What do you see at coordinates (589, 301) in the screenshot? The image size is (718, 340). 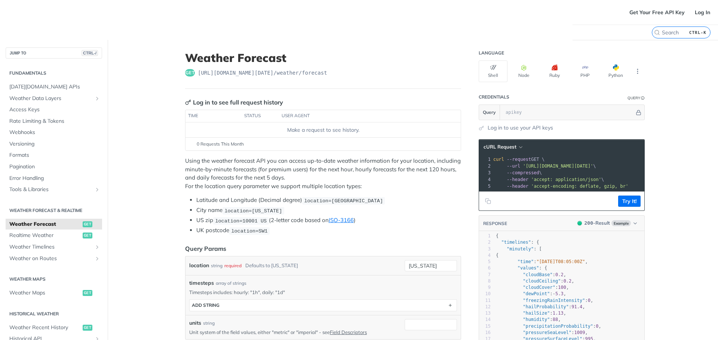 I see `span: 0` at bounding box center [589, 301].